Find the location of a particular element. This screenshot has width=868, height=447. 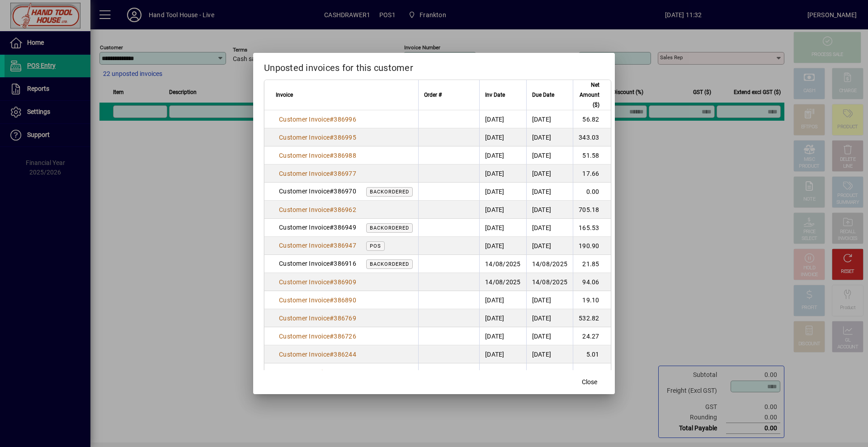

td: 17.66 is located at coordinates (592, 173).